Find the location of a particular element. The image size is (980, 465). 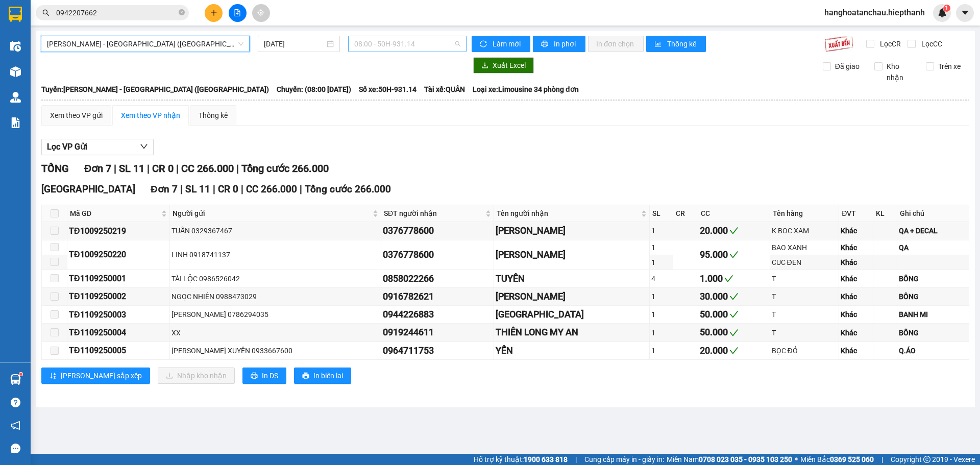

span: In phơi is located at coordinates (566, 44).